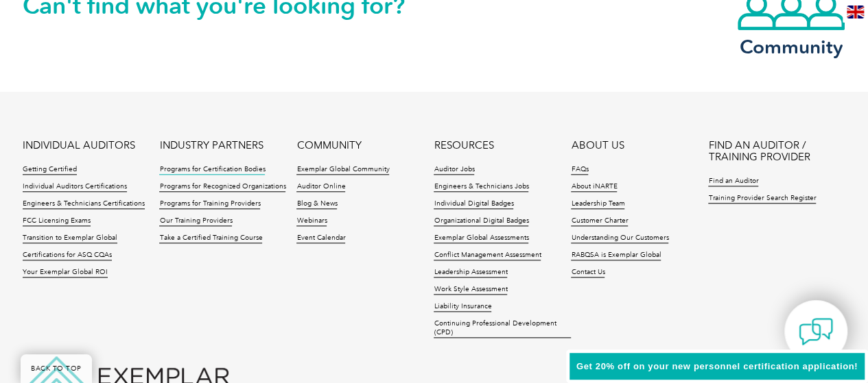 The width and height of the screenshot is (868, 383). Describe the element at coordinates (56, 368) in the screenshot. I see `a: BACK TO TOP` at that location.